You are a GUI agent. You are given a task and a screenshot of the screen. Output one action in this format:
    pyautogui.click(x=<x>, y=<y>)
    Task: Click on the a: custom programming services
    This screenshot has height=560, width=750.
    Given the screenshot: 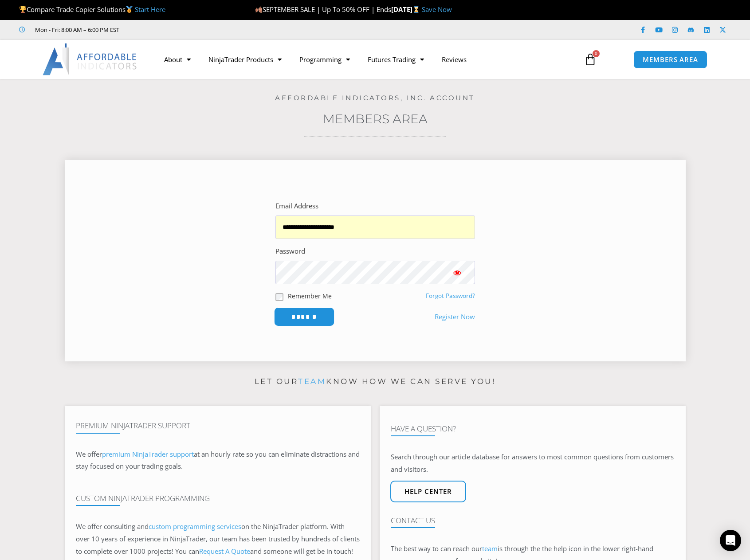 What is the action you would take?
    pyautogui.click(x=195, y=526)
    